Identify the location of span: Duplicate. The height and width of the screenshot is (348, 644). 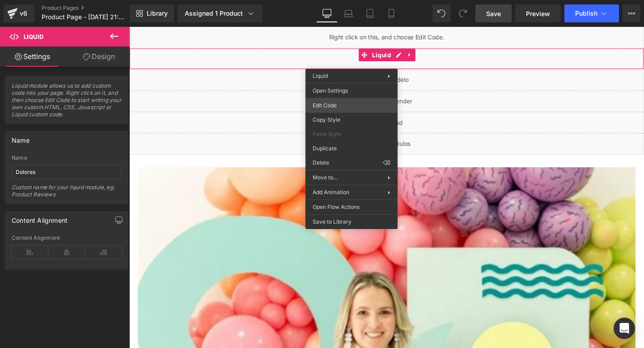
(352, 149).